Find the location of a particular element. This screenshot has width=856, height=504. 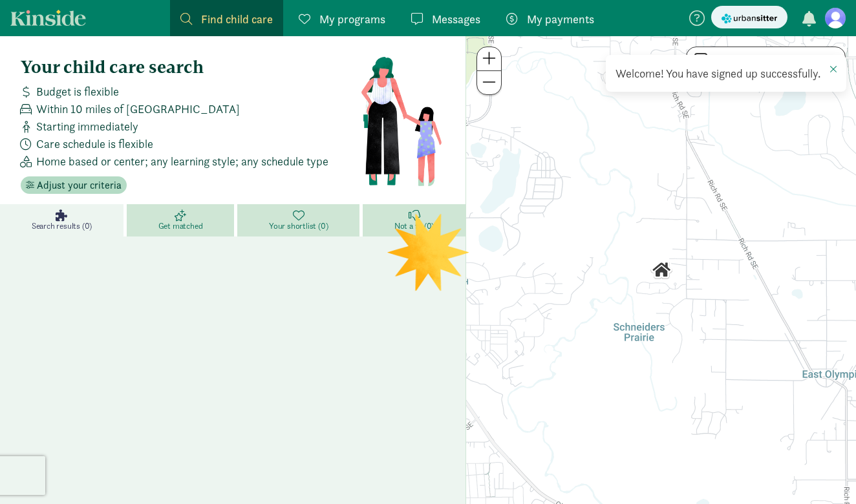

div: Click to see details is located at coordinates (662, 270).